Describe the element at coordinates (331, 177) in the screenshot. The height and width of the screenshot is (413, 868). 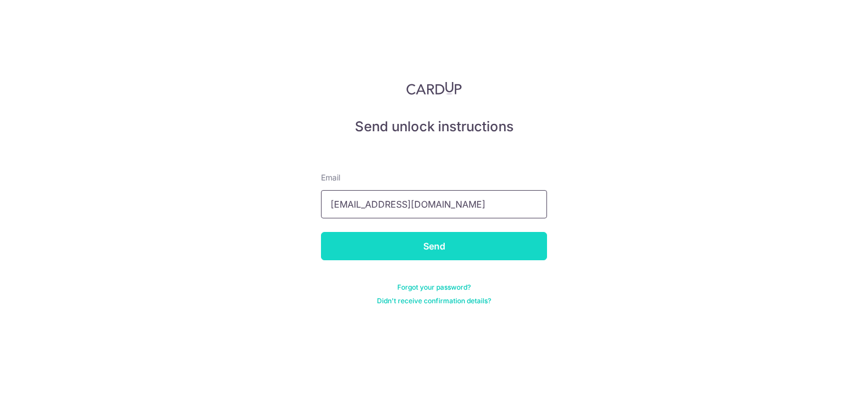
I see `span: translation missing: en.devise.label.Email` at that location.